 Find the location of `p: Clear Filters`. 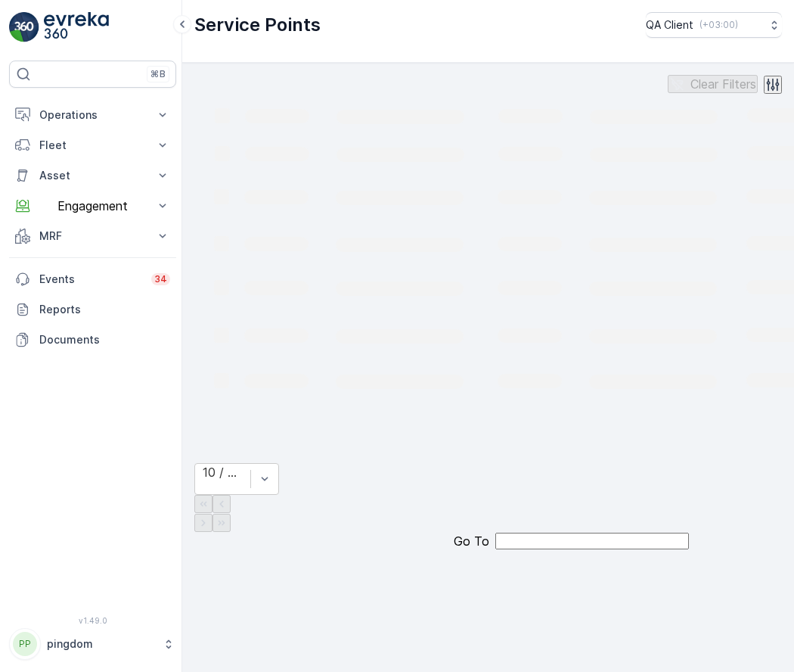

p: Clear Filters is located at coordinates (723, 84).